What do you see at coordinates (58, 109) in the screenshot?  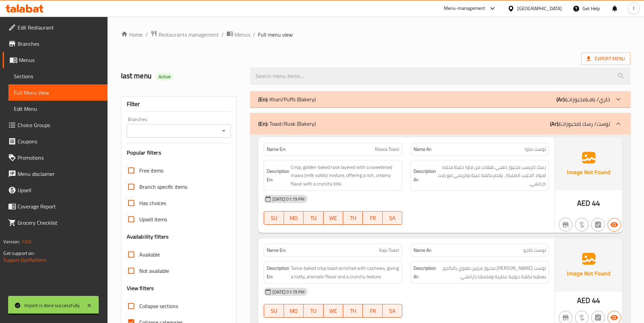 I see `span: Edit Menu` at bounding box center [58, 109].